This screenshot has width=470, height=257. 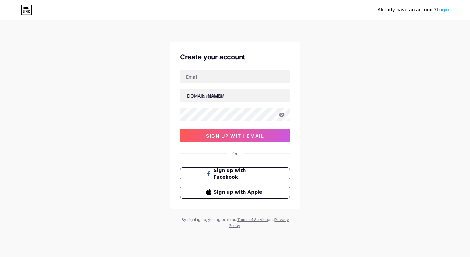 I want to click on button: sign up with email, so click(x=235, y=136).